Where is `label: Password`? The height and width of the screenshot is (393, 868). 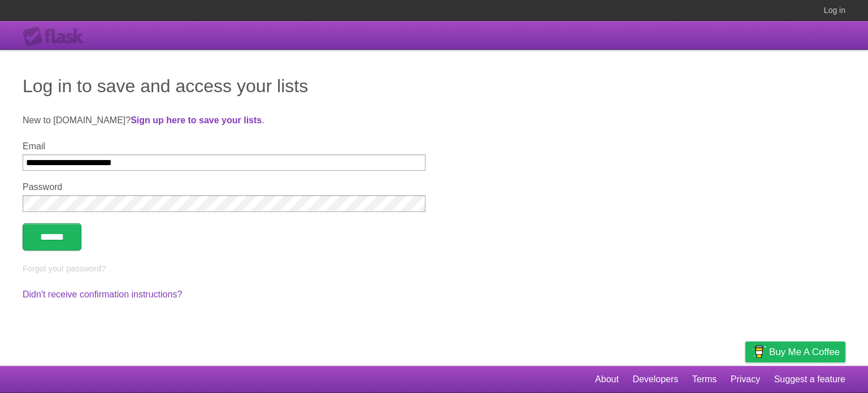
label: Password is located at coordinates (224, 187).